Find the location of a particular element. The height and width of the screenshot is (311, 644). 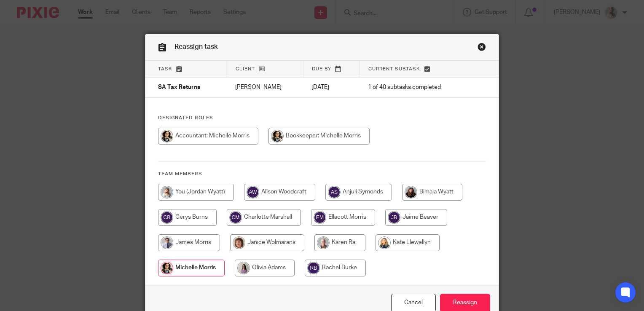

span: Client is located at coordinates (245, 69).